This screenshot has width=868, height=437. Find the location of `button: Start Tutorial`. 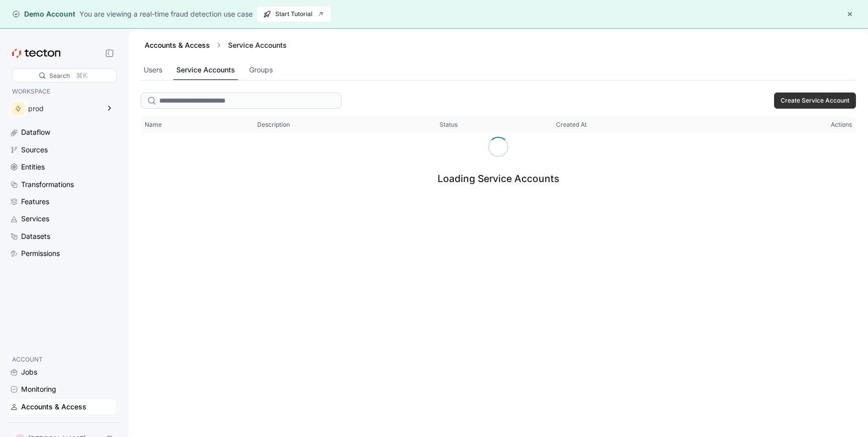

button: Start Tutorial is located at coordinates (294, 14).